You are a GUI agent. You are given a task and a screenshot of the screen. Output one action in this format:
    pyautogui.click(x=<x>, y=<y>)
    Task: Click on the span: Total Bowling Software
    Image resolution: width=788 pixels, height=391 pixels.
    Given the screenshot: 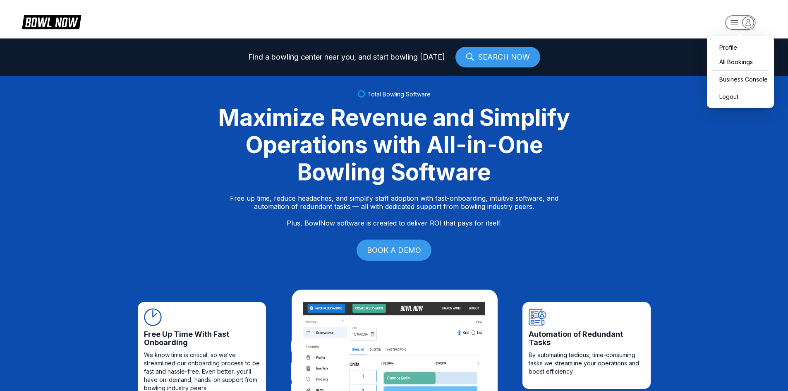 What is the action you would take?
    pyautogui.click(x=399, y=94)
    